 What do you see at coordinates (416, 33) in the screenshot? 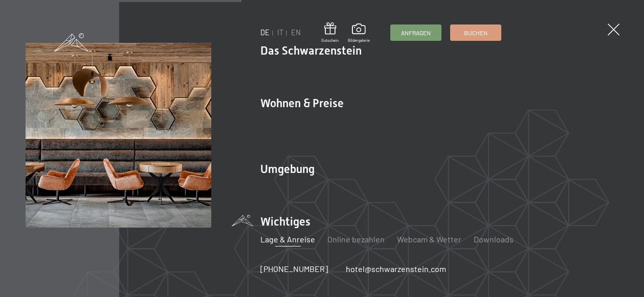
I see `span: Anfragen` at bounding box center [416, 33].